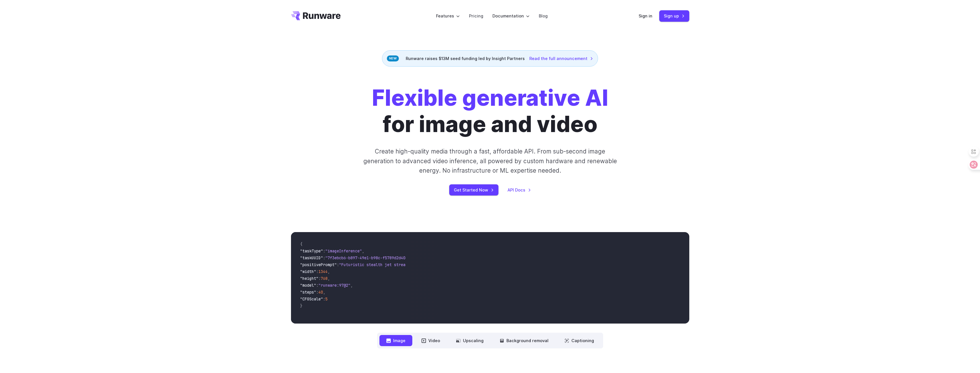  Describe the element at coordinates (309, 279) in the screenshot. I see `span: "height"` at that location.